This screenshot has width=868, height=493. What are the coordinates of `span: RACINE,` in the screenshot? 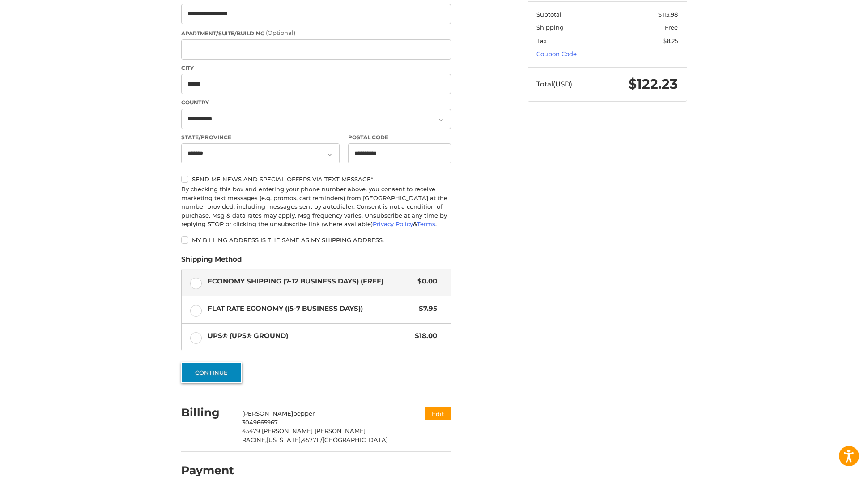 It's located at (254, 440).